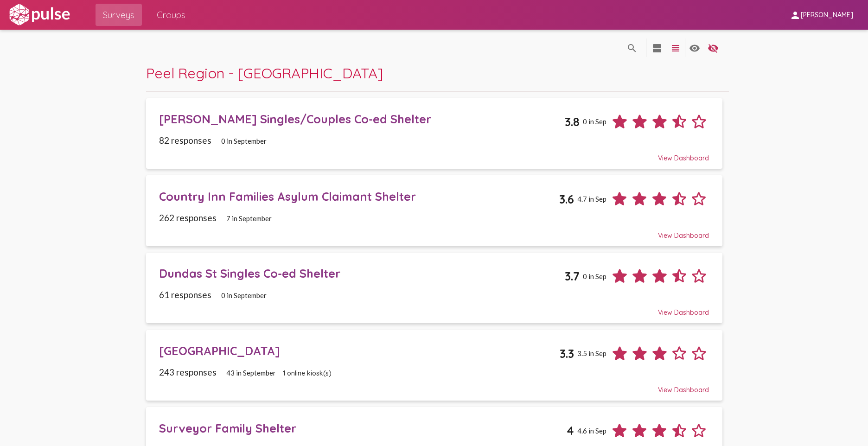 The image size is (868, 446). Describe the element at coordinates (363, 428) in the screenshot. I see `div: Surveyor Family Shelter` at that location.